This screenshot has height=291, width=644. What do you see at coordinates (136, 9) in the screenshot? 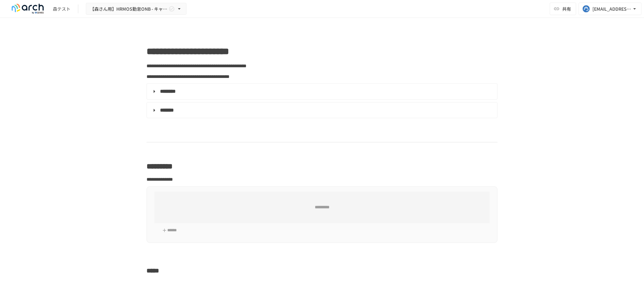
I see `button: 【森さん用】HRMOS勤怠ONB - キャッチアップ` at bounding box center [136, 9].